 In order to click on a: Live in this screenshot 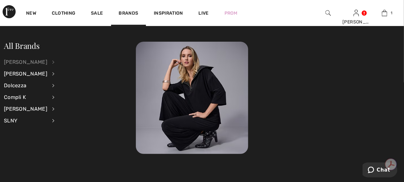, I will do `click(204, 13)`.